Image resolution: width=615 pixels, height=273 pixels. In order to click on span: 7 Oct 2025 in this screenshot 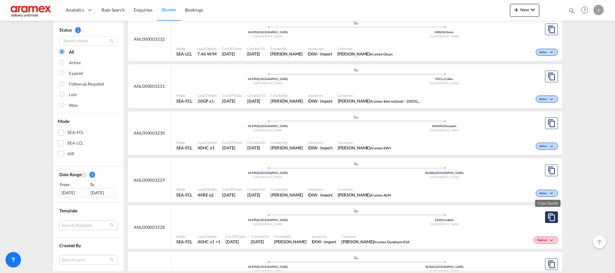, I will do `click(256, 101)`.